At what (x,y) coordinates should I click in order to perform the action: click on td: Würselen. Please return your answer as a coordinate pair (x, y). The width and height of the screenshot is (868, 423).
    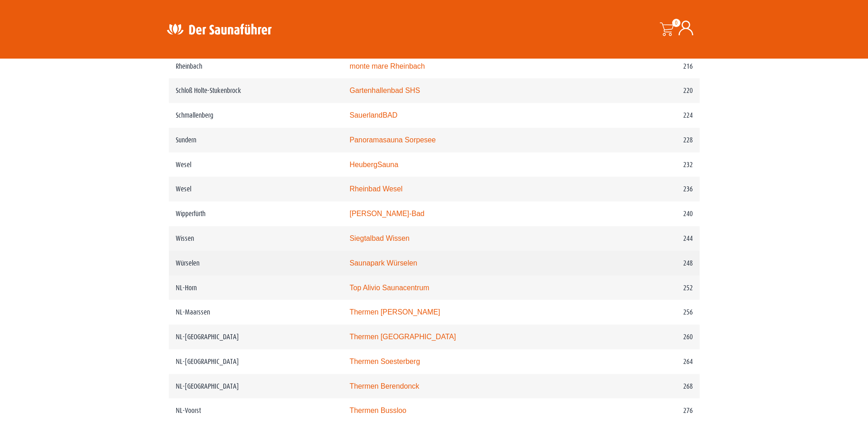
    Looking at the image, I should click on (256, 263).